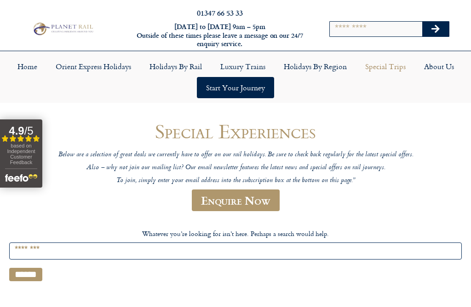  Describe the element at coordinates (27, 66) in the screenshot. I see `a: Home` at that location.